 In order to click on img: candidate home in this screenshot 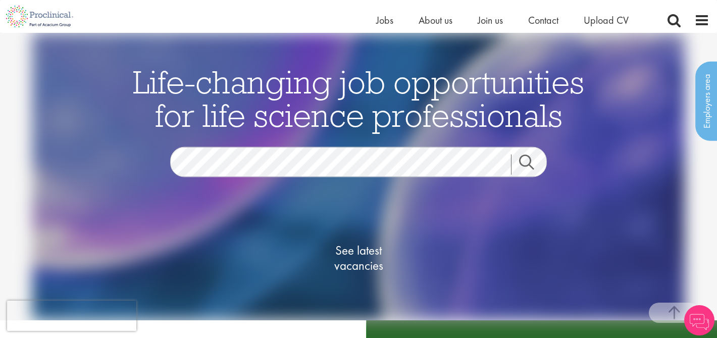, I will do `click(358, 176)`.